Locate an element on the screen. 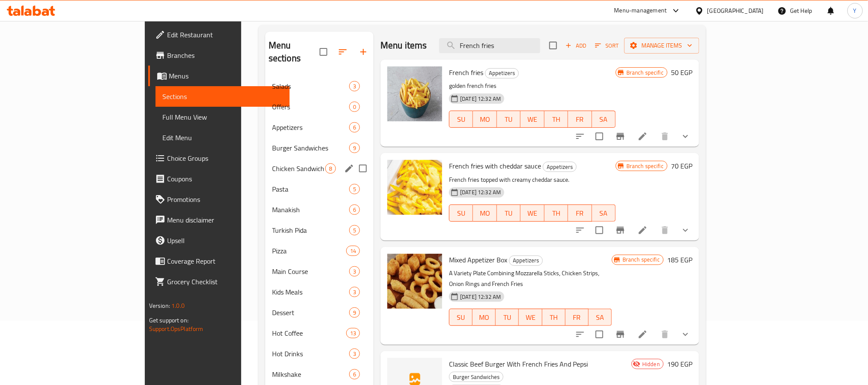  div: Milkshake6 is located at coordinates (319, 375).